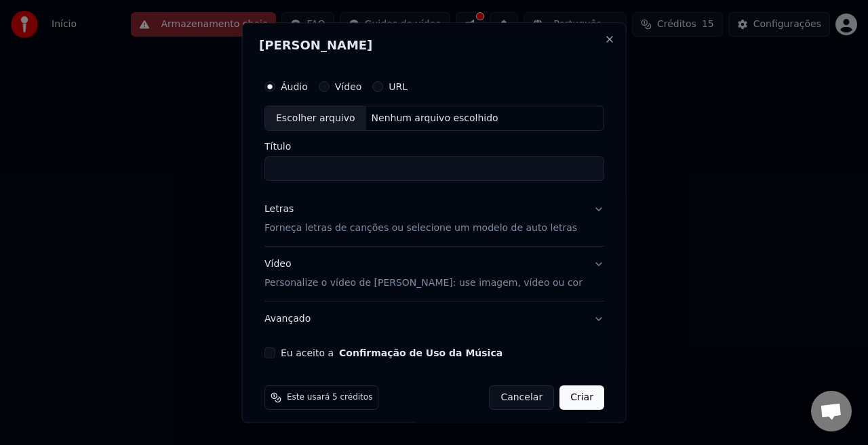 Image resolution: width=868 pixels, height=445 pixels. What do you see at coordinates (434, 119) in the screenshot?
I see `div: Nenhum arquivo escolhido` at bounding box center [434, 119].